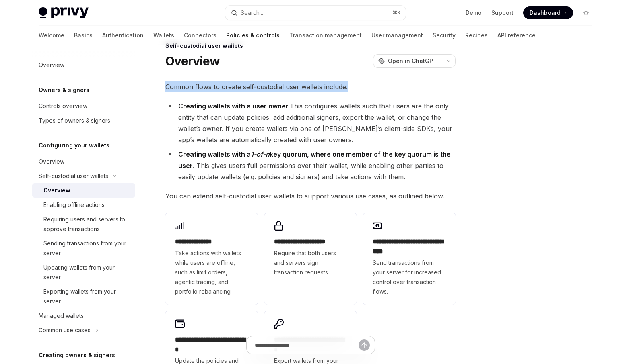  Describe the element at coordinates (260, 154) in the screenshot. I see `em: 1-of-n` at that location.